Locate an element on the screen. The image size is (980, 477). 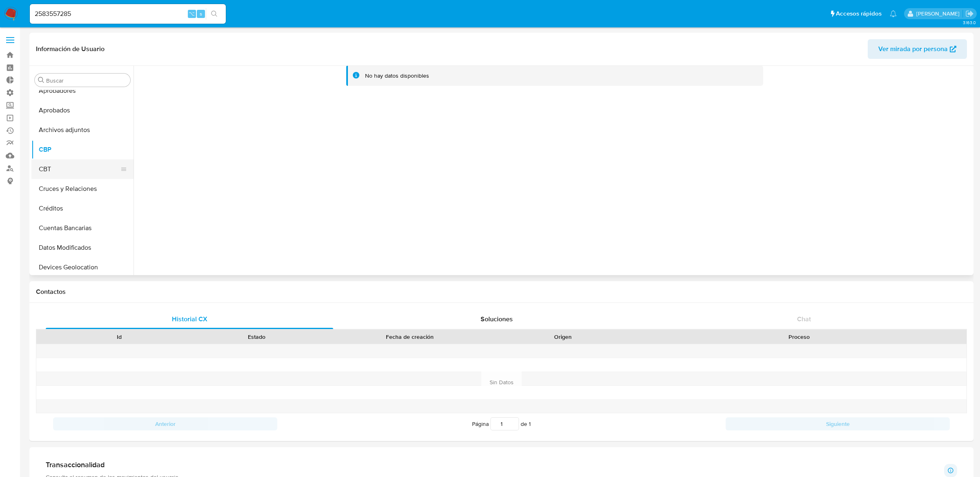
button: Datos Modificados is located at coordinates (82, 247).